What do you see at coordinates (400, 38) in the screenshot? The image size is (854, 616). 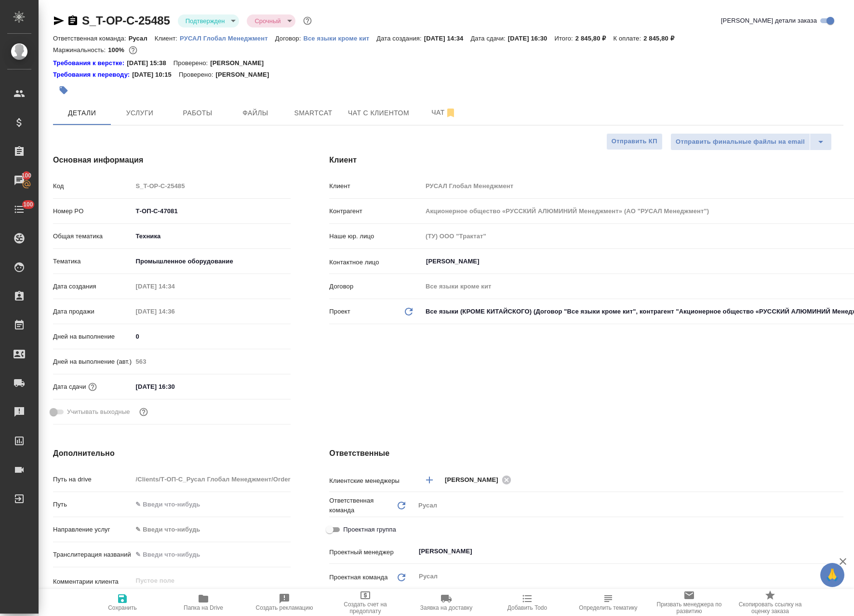 I see `p: Дата создания:` at bounding box center [400, 38].